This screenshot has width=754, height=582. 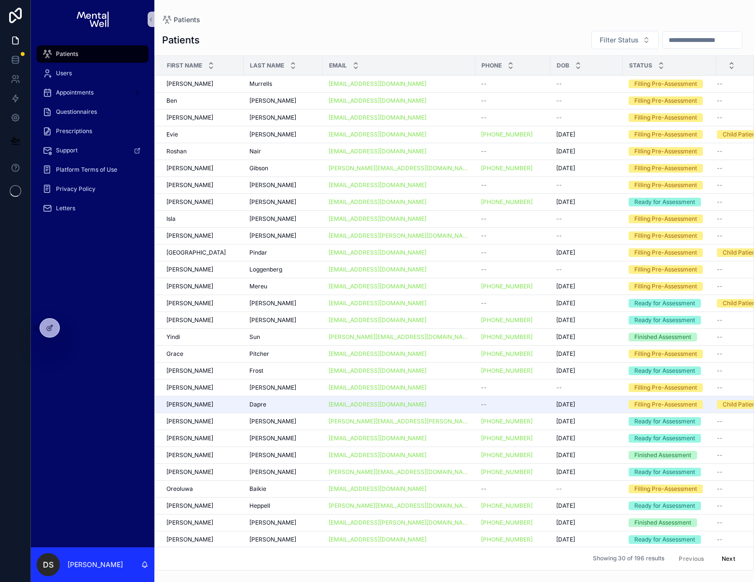 I want to click on span: Frost, so click(x=256, y=371).